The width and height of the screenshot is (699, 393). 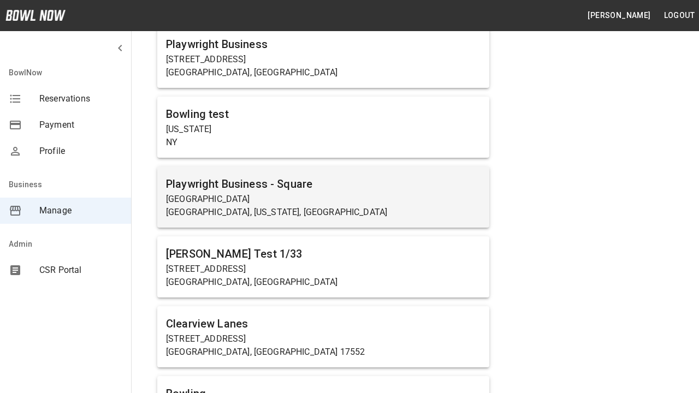 I want to click on span: Manage, so click(x=81, y=211).